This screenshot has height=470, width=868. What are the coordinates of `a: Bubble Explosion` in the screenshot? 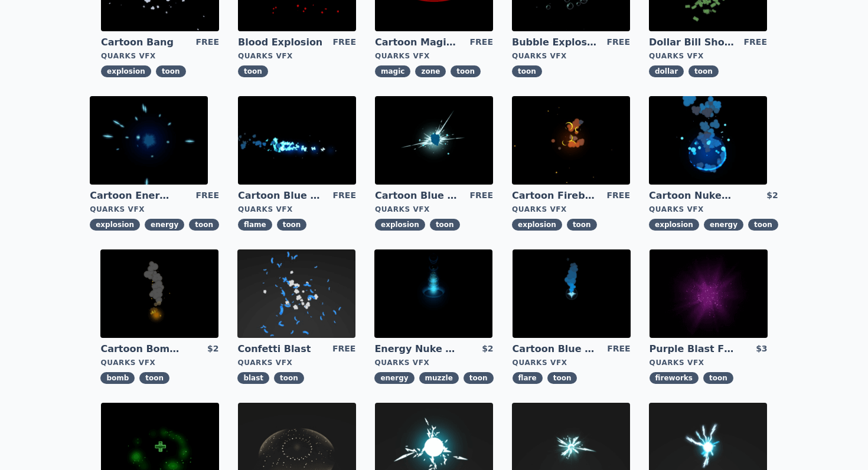 It's located at (555, 43).